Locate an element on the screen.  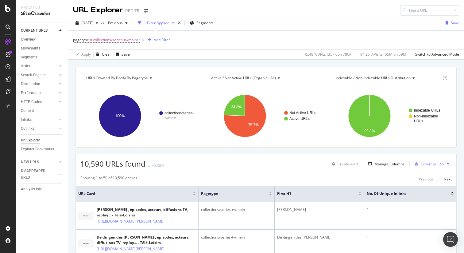
span: Active / Not Active URLs (organic - all) is located at coordinates (243, 78).